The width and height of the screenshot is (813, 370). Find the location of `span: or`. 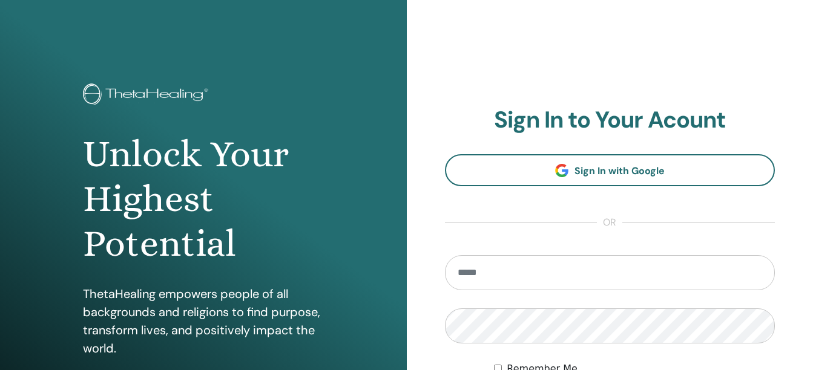

span: or is located at coordinates (609, 223).